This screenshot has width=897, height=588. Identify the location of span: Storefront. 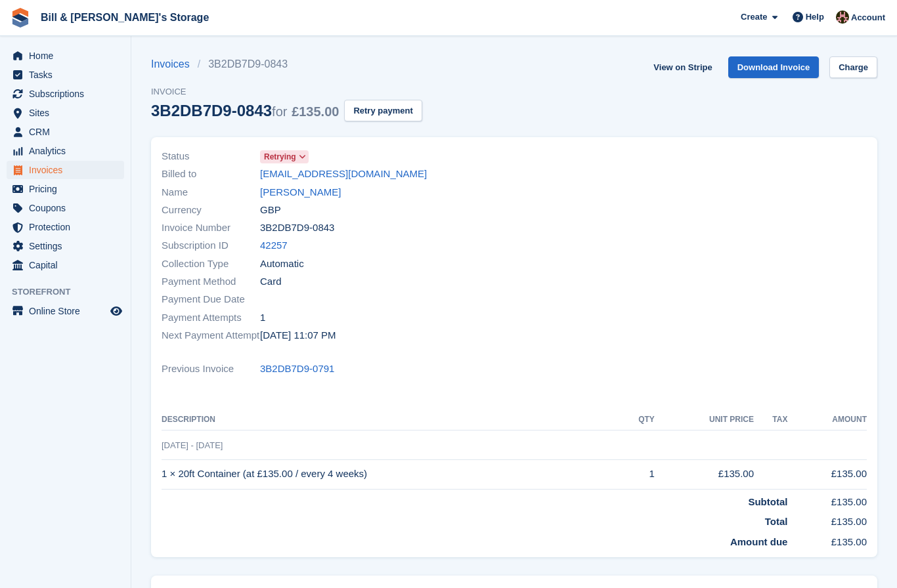
(71, 292).